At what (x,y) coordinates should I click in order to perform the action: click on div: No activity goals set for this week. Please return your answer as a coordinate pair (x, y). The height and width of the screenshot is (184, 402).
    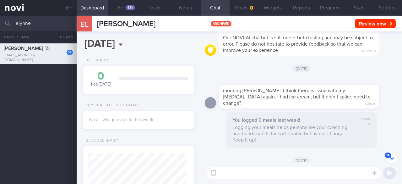
    Looking at the image, I should click on (139, 120).